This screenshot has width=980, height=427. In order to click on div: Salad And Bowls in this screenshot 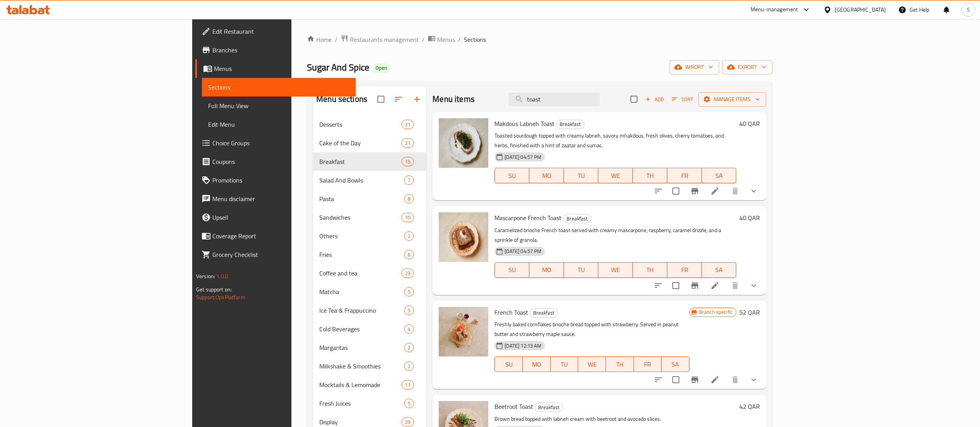, I will do `click(362, 180)`.